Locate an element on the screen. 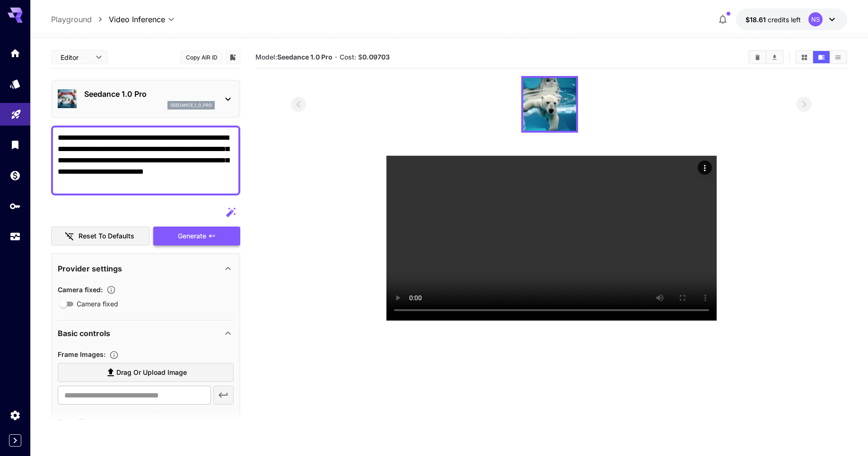 The height and width of the screenshot is (456, 868). span: Video Inference is located at coordinates (137, 19).